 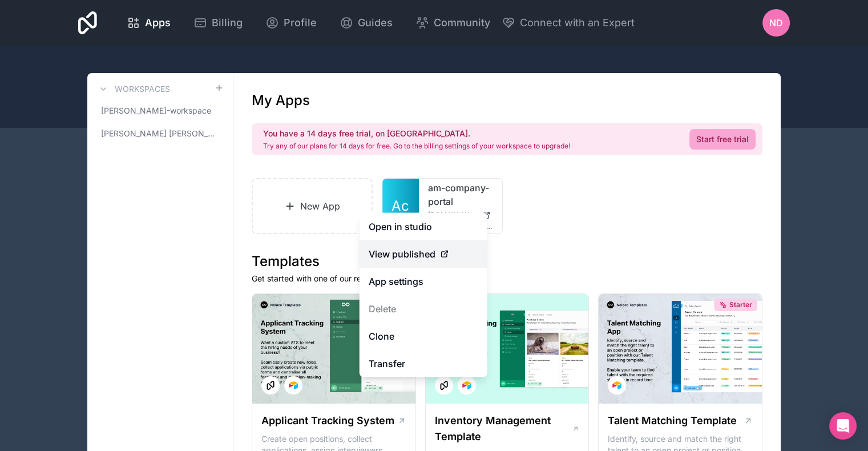 I want to click on span: ND, so click(x=777, y=22).